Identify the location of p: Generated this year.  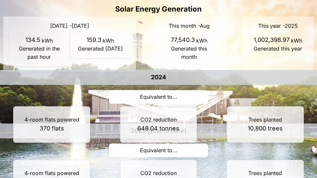
(278, 49).